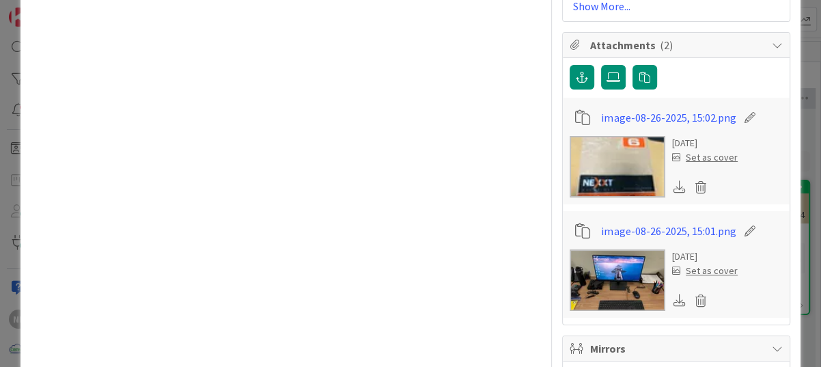  Describe the element at coordinates (668, 231) in the screenshot. I see `a: image-08-26-2025, 15:01.png` at that location.